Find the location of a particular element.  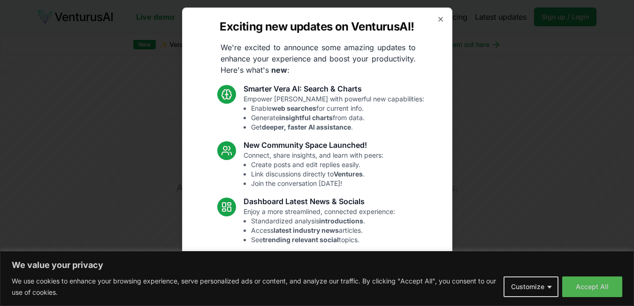

h3: Dashboard Latest News & Socials is located at coordinates (319, 201).